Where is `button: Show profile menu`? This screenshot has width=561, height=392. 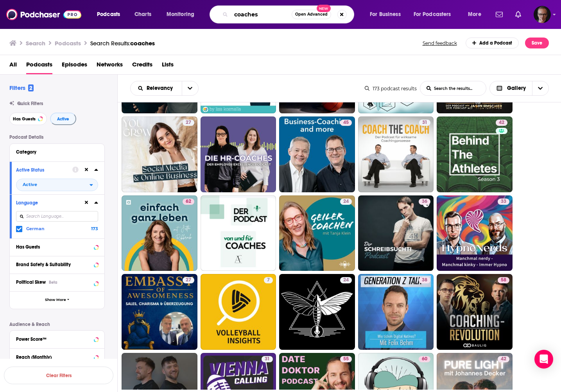 button: Show profile menu is located at coordinates (542, 15).